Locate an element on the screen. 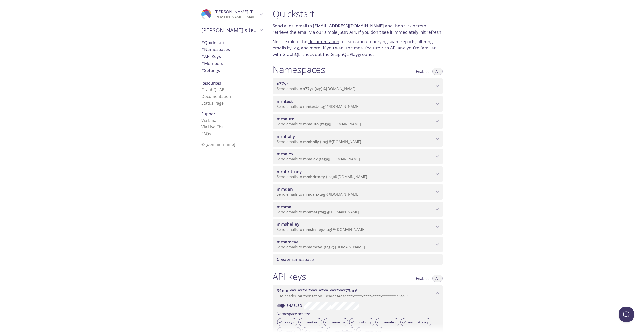 The width and height of the screenshot is (644, 332). a: GraphQL Playground is located at coordinates (352, 54).